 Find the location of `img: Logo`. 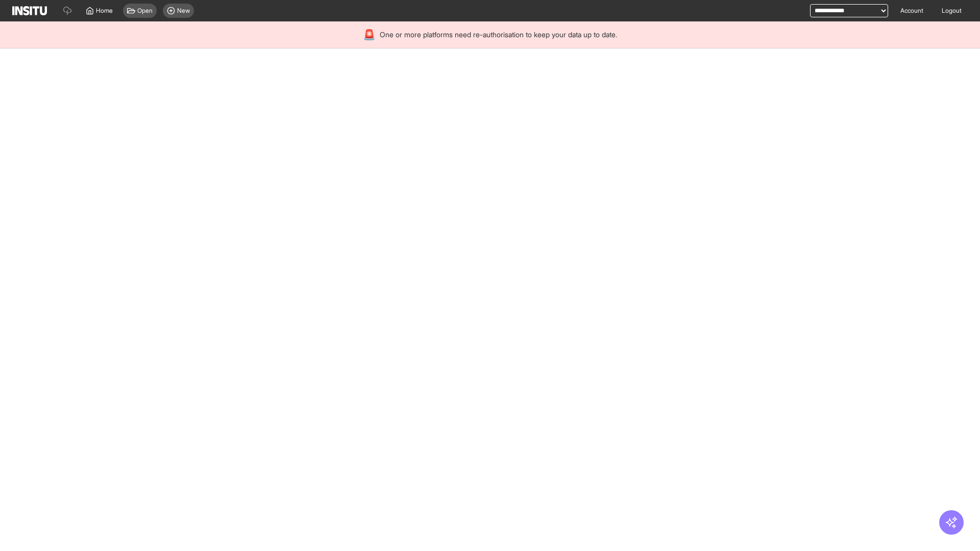

img: Logo is located at coordinates (29, 11).